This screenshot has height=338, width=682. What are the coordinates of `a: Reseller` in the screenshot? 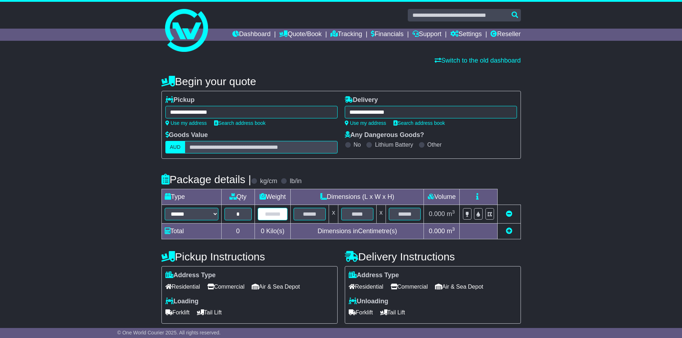 It's located at (506, 35).